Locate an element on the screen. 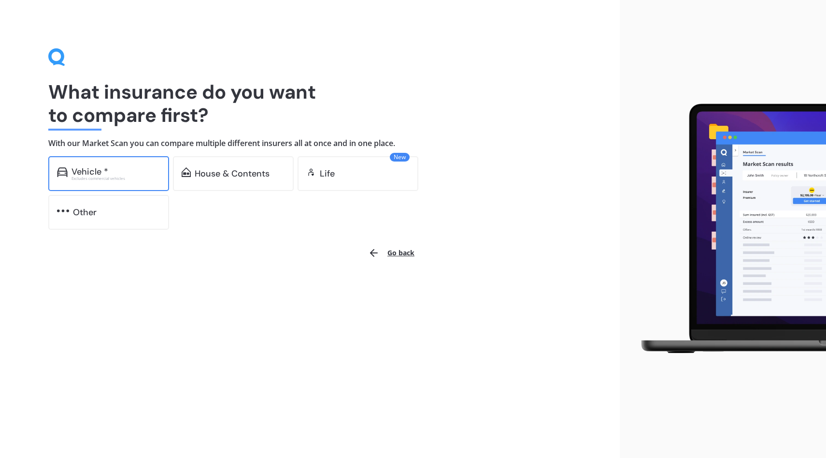  button: Go back is located at coordinates (391, 253).